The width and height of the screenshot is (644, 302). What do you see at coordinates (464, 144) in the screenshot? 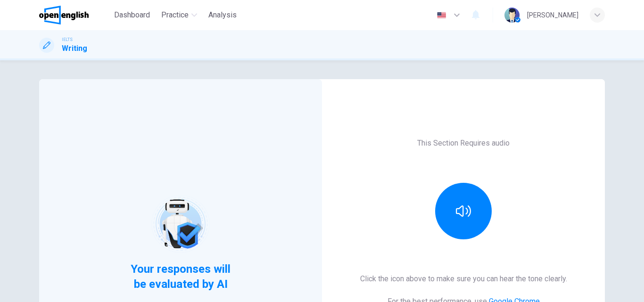
I see `h6: This Section Requires audio` at bounding box center [464, 144].